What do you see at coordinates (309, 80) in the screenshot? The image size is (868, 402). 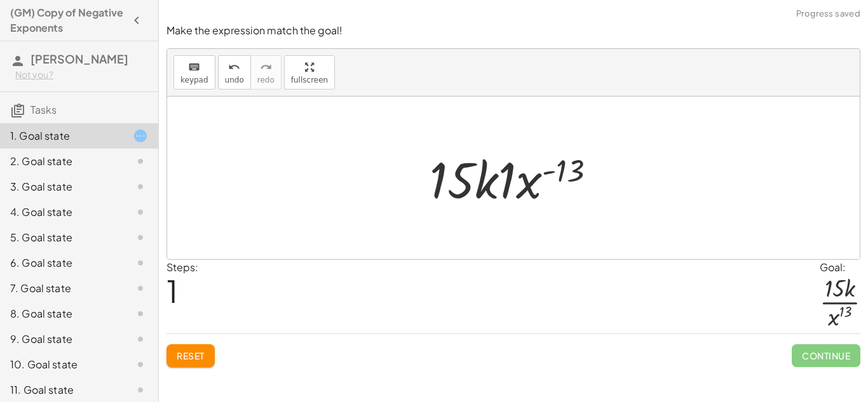 I see `span: fullscreen` at bounding box center [309, 80].